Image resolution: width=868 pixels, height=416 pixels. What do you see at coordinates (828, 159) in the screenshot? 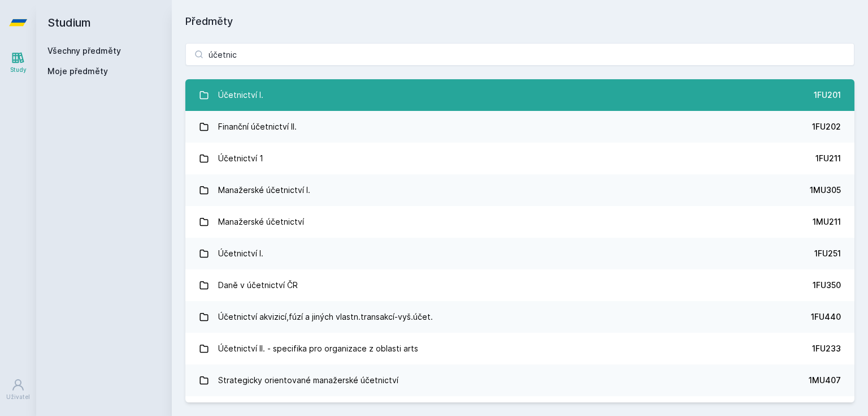
I see `div: 1FU211` at bounding box center [828, 159].